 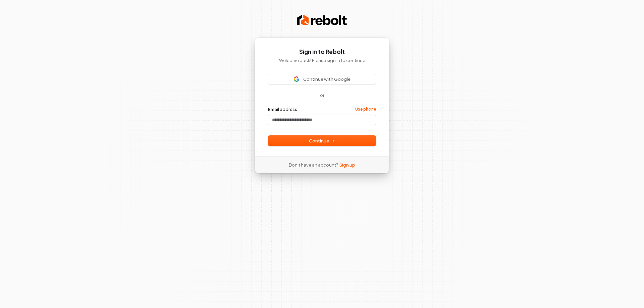 What do you see at coordinates (322, 141) in the screenshot?
I see `button: Continue` at bounding box center [322, 141].